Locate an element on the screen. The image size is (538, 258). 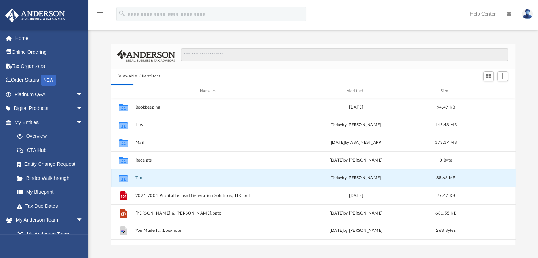
a: Digital Productsarrow_drop_down is located at coordinates (49, 109).